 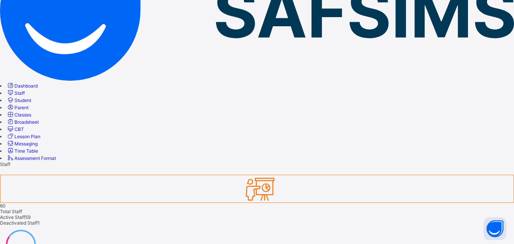 I want to click on a: Assessment Format, so click(x=31, y=158).